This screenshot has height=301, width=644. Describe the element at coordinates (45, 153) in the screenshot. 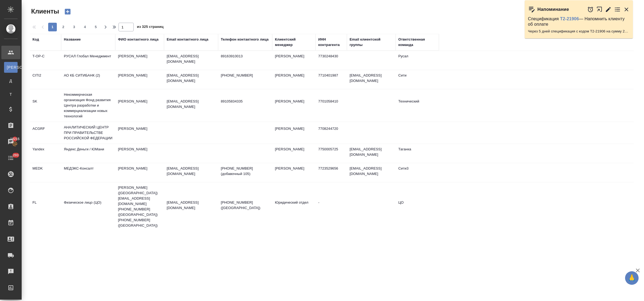

I see `td: Yandex` at that location.